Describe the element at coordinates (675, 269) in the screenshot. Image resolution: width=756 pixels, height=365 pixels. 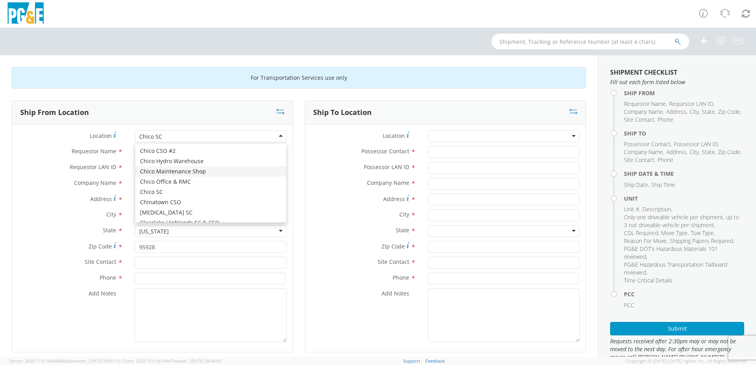
I see `span: PG&E Hazardous Transportation Tailboard reviewed` at that location.